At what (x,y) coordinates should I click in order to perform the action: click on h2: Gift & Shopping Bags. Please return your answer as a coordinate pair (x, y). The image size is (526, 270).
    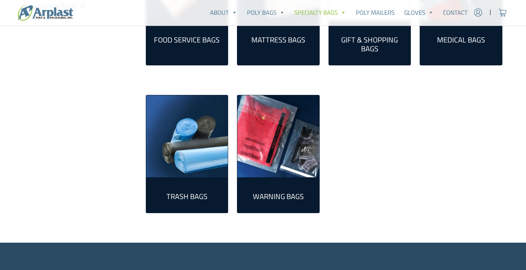
    Looking at the image, I should click on (370, 44).